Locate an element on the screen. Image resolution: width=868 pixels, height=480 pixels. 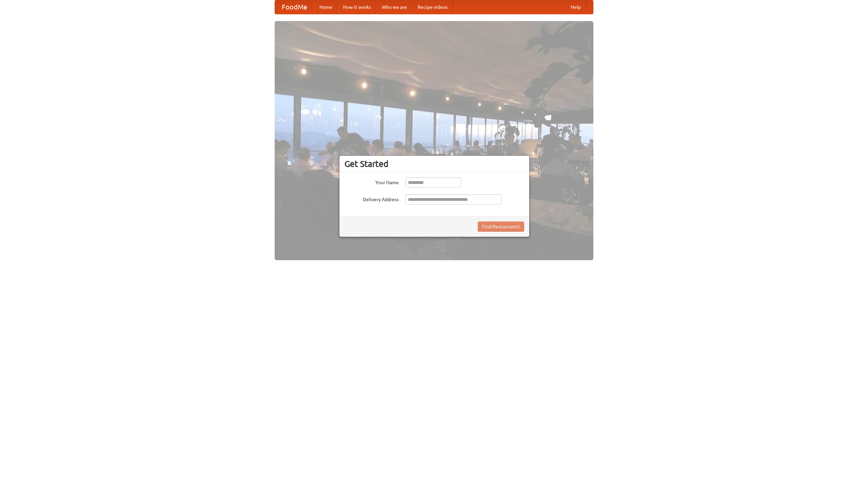
a: Help is located at coordinates (576, 7).